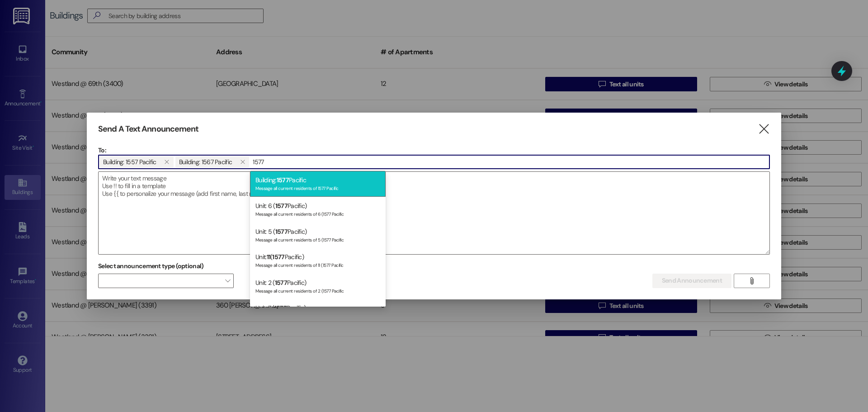  I want to click on div: Unit: 2 ( Pacific), so click(318, 286).